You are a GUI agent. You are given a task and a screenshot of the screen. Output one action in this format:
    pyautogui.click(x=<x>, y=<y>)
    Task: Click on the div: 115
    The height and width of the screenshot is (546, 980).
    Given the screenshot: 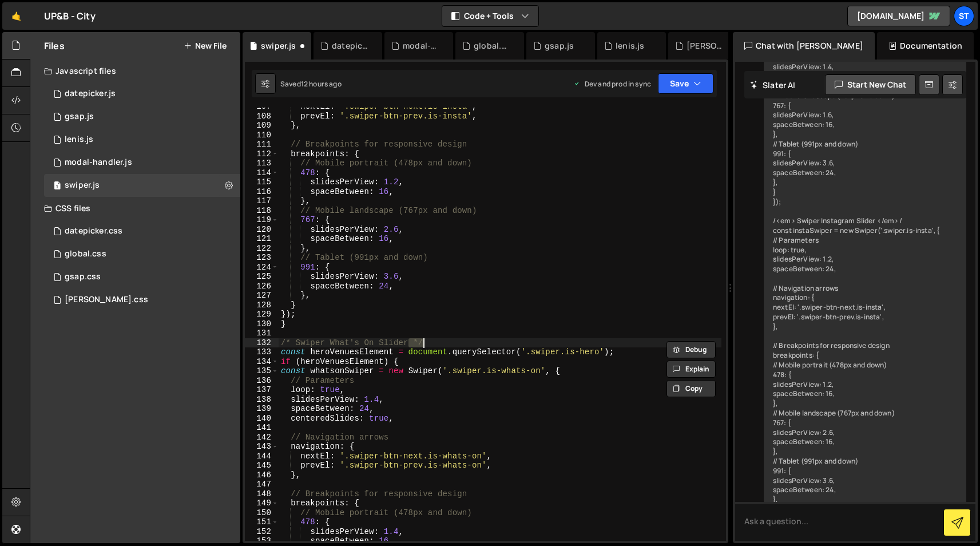 What is the action you would take?
    pyautogui.click(x=261, y=182)
    